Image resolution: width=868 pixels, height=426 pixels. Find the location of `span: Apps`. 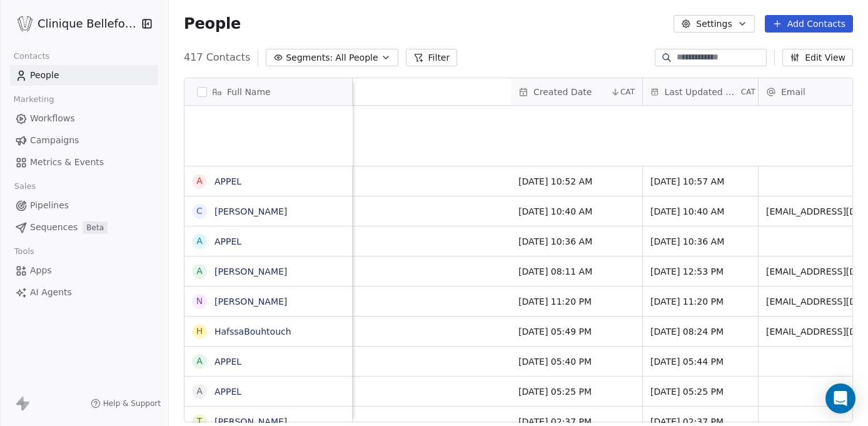

span: Apps is located at coordinates (41, 270).